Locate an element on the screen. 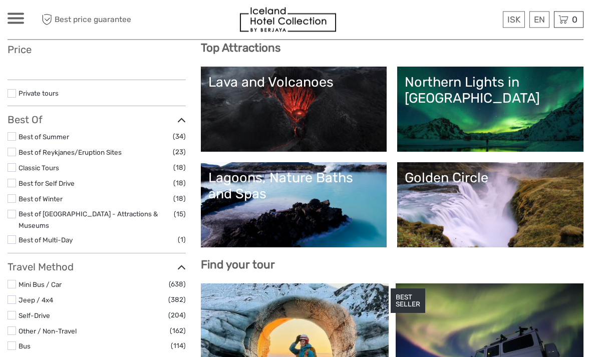 This screenshot has width=591, height=357. a: Best of Winter is located at coordinates (41, 199).